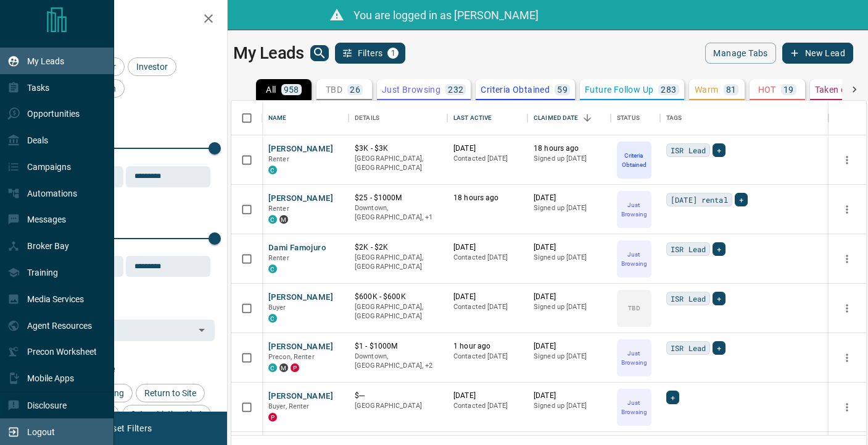 The width and height of the screenshot is (868, 445). Describe the element at coordinates (487, 346) in the screenshot. I see `p: 1 hour ago` at that location.